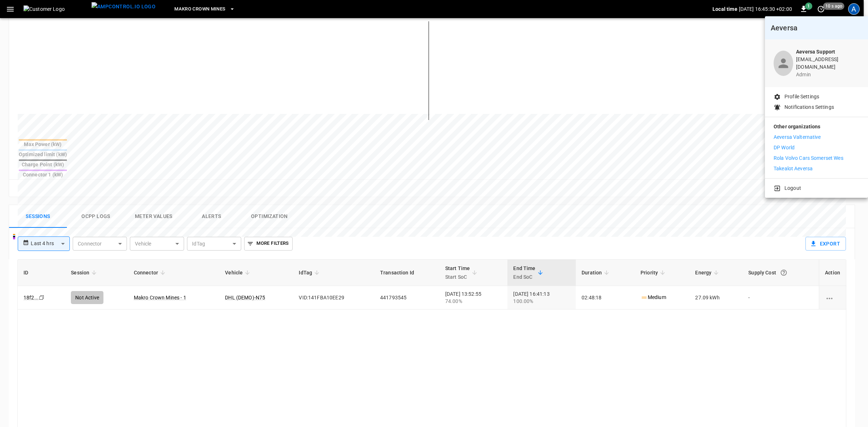 Image resolution: width=868 pixels, height=427 pixels. What do you see at coordinates (809, 107) in the screenshot?
I see `p: Notifications Settings` at bounding box center [809, 107].